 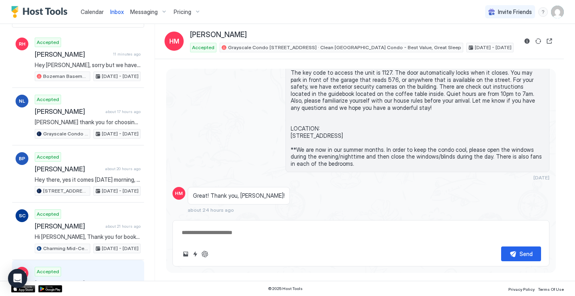 I want to click on span: Pricing, so click(x=183, y=12).